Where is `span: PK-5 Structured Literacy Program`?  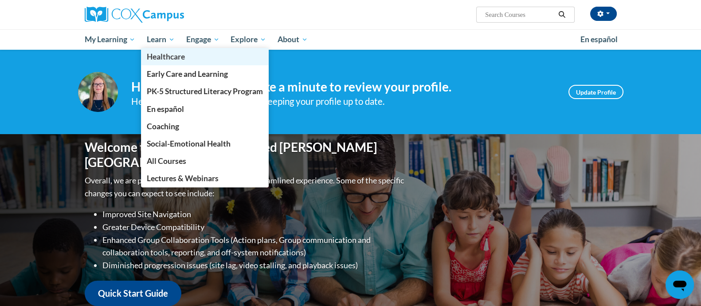 span: PK-5 Structured Literacy Program is located at coordinates (205, 91).